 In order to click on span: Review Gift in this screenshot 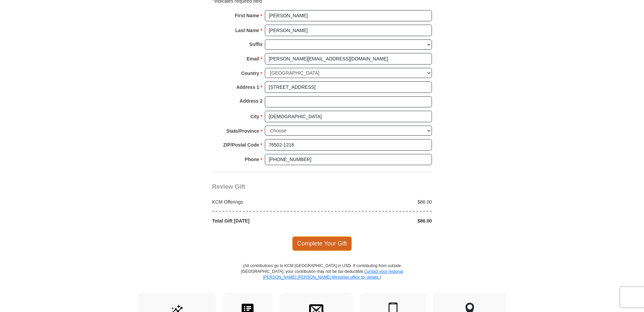, I will do `click(229, 186)`.